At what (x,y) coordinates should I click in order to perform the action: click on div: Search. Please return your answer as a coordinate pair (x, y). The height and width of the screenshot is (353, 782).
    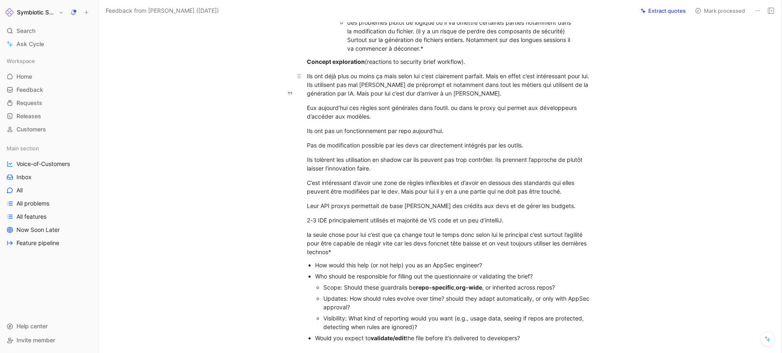
    Looking at the image, I should click on (49, 31).